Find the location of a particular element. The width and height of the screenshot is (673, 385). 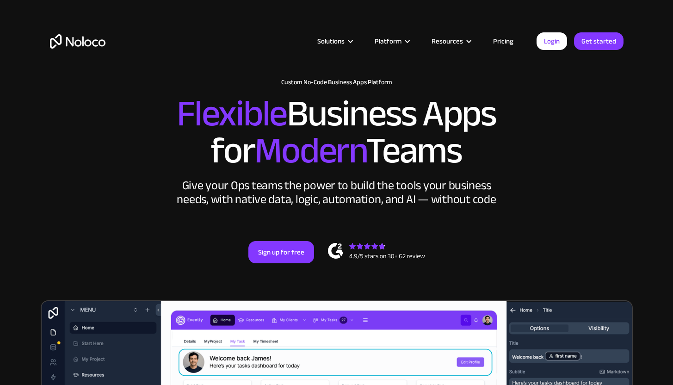

span: Modern is located at coordinates (310, 150).